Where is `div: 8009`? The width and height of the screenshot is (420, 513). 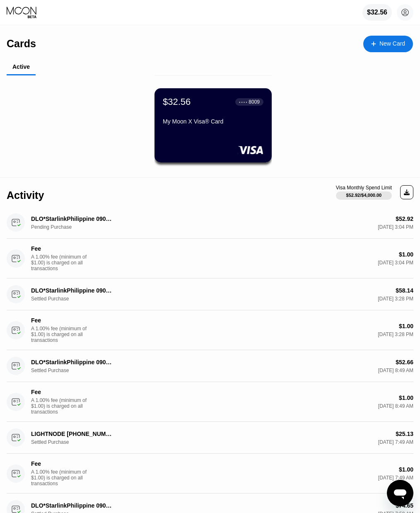
div: 8009 is located at coordinates (254, 102).